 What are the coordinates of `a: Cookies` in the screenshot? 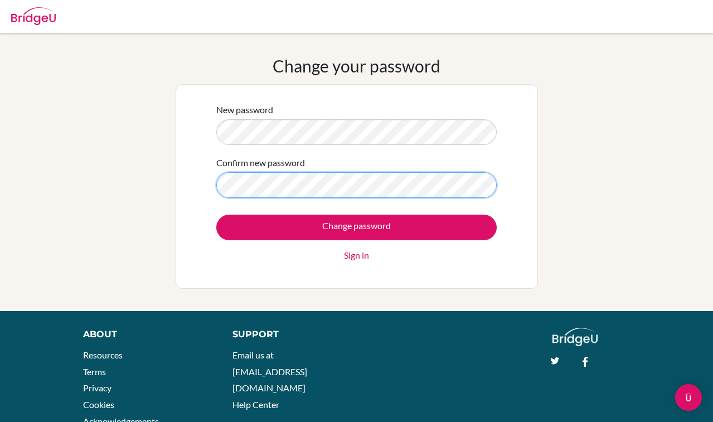 It's located at (99, 404).